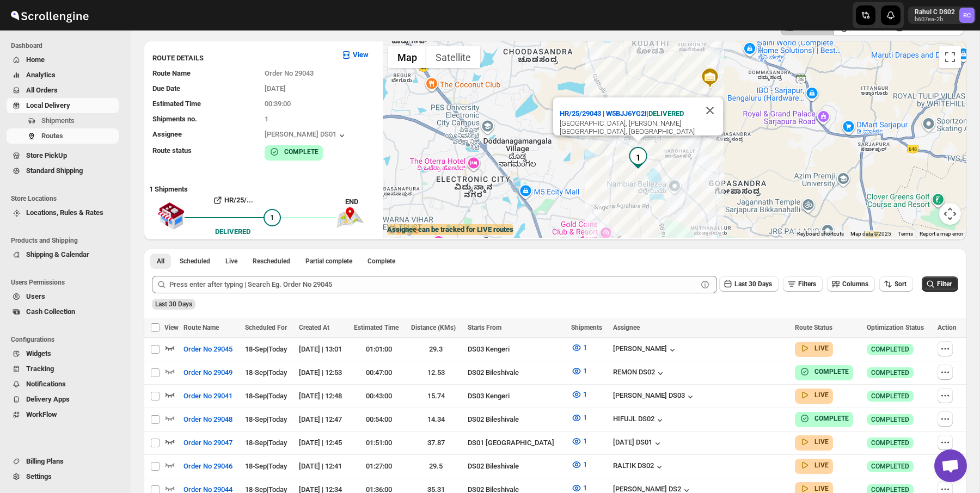  What do you see at coordinates (62, 415) in the screenshot?
I see `button: WorkFlow` at bounding box center [62, 415].